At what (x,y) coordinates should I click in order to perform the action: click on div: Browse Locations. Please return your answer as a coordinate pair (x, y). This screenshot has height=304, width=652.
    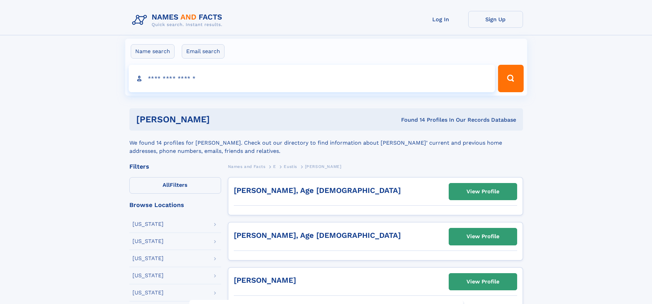
    Looking at the image, I should click on (175, 205).